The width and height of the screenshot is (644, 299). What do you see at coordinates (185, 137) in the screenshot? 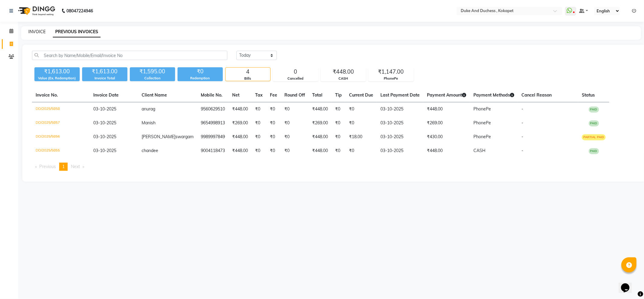
I see `span: swargam` at bounding box center [185, 137].